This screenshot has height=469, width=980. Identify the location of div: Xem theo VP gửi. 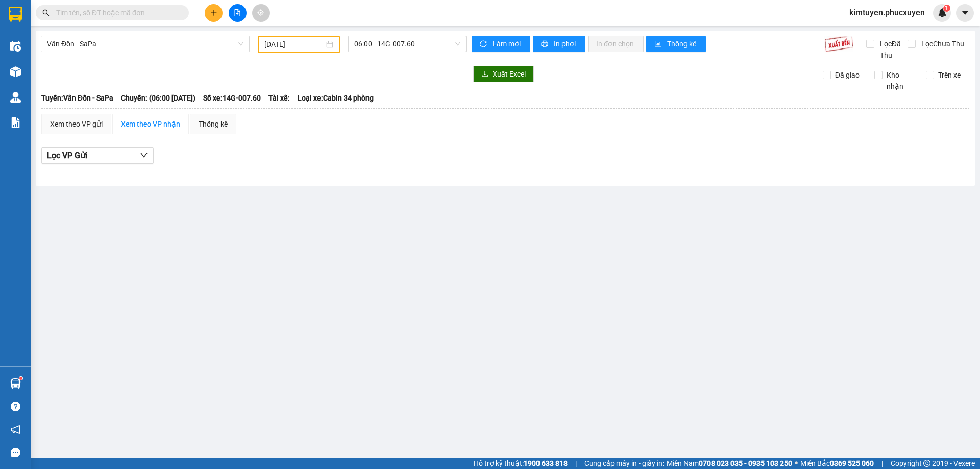
(76, 124).